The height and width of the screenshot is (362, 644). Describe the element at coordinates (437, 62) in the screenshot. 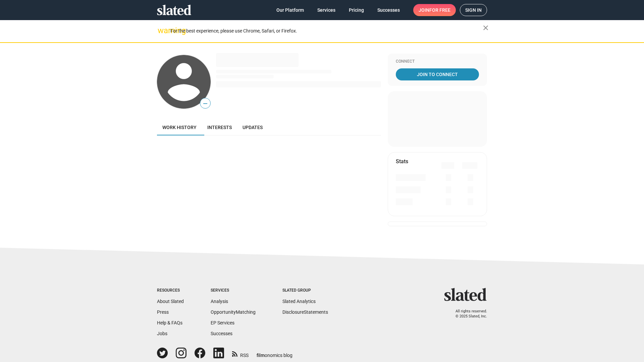

I see `div: Connect` at that location.